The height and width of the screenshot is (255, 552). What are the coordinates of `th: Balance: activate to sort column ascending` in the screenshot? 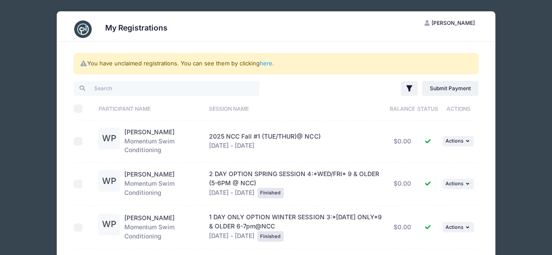 It's located at (403, 109).